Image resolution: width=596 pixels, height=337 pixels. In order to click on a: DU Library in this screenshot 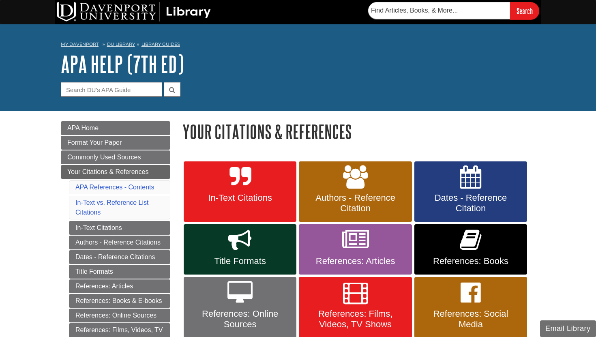, I will do `click(121, 44)`.